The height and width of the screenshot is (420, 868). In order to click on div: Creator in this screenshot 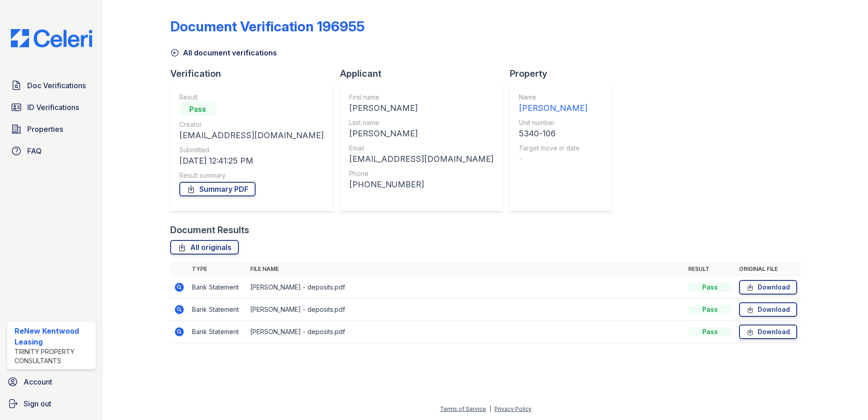, I will do `click(251, 125)`.